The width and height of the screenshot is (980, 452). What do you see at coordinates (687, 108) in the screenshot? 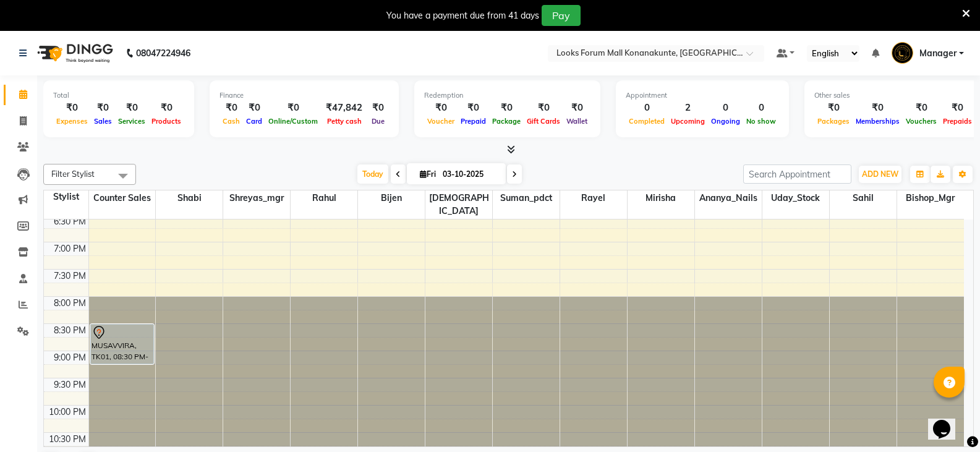
I see `div: 2` at bounding box center [687, 108].